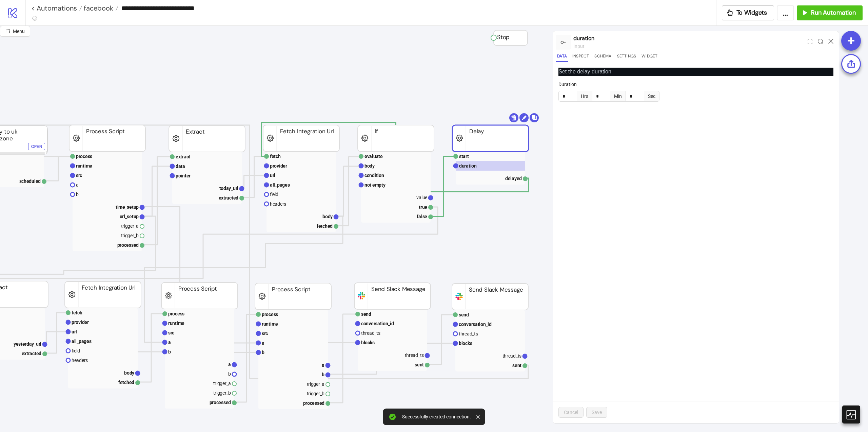 This screenshot has width=868, height=432. Describe the element at coordinates (834, 13) in the screenshot. I see `span: Run Automation` at that location.